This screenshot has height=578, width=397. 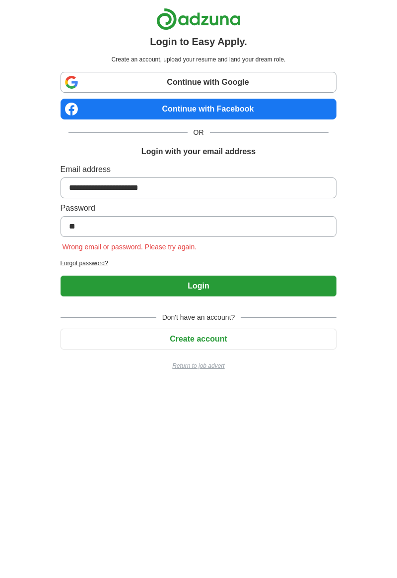 I want to click on a: Create account, so click(x=198, y=339).